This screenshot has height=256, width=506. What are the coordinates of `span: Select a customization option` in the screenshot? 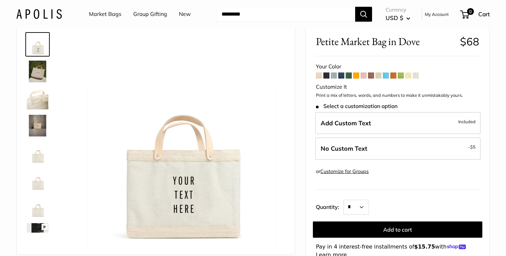 It's located at (356, 106).